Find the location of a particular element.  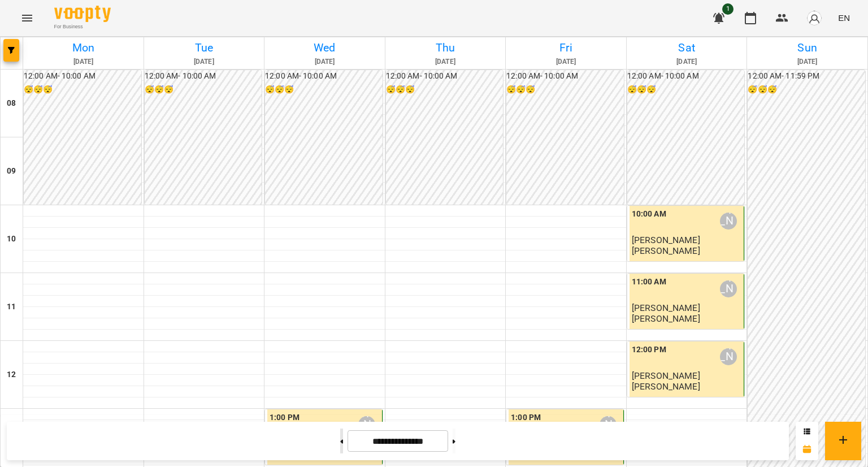

button: EN is located at coordinates (843, 18).